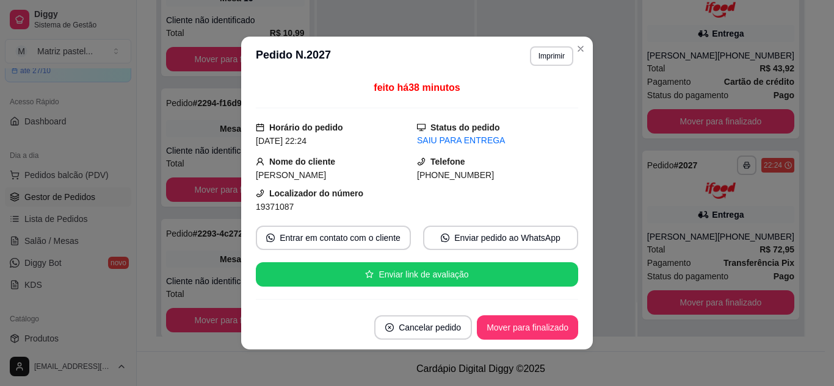  I want to click on span: desktop, so click(421, 128).